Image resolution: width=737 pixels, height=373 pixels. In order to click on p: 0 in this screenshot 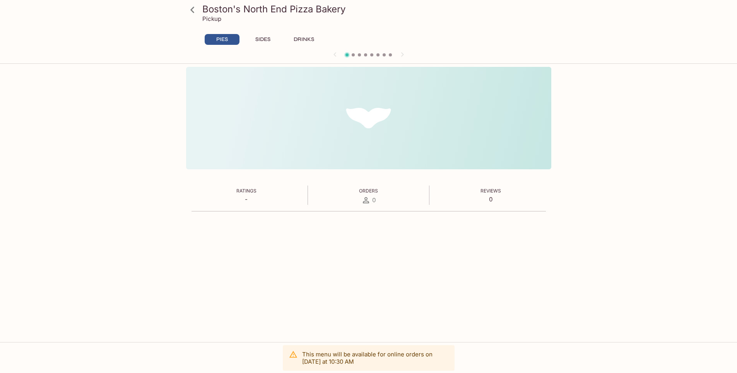, I will do `click(491, 199)`.